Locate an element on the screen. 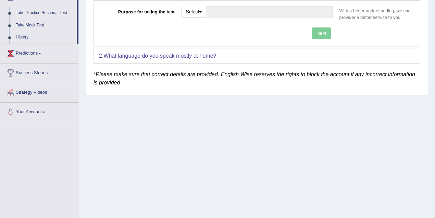 The width and height of the screenshot is (435, 218). label: Purpose for taking the test is located at coordinates (138, 10).